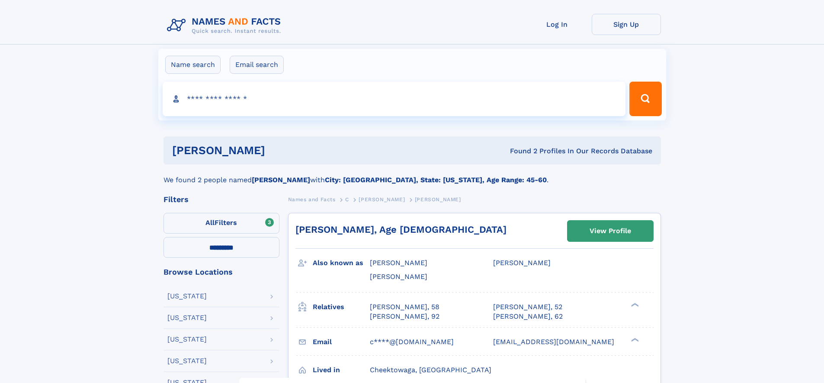  Describe the element at coordinates (610, 231) in the screenshot. I see `div: View Profile` at that location.